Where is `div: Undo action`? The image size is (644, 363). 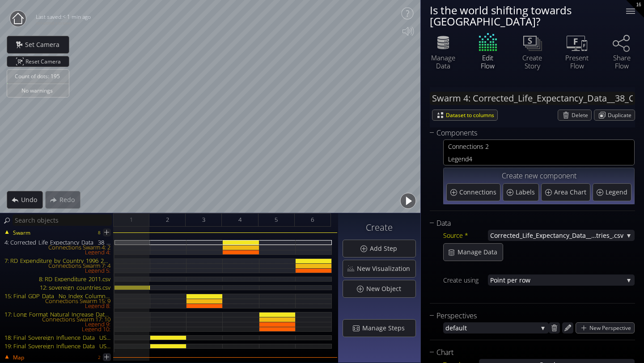
div: Undo action is located at coordinates (25, 200).